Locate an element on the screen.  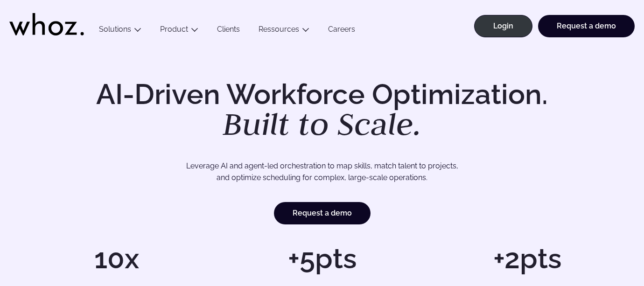
h1: +2pts is located at coordinates (528, 259).